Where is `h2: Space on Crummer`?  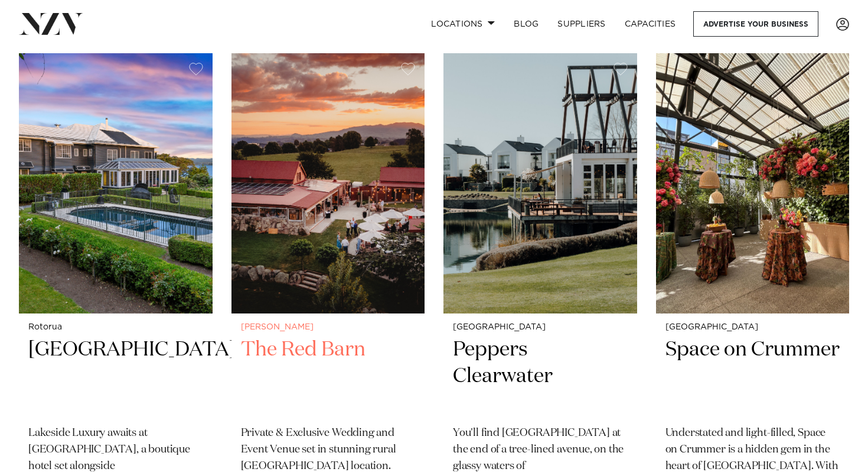 h2: Space on Crummer is located at coordinates (753, 376).